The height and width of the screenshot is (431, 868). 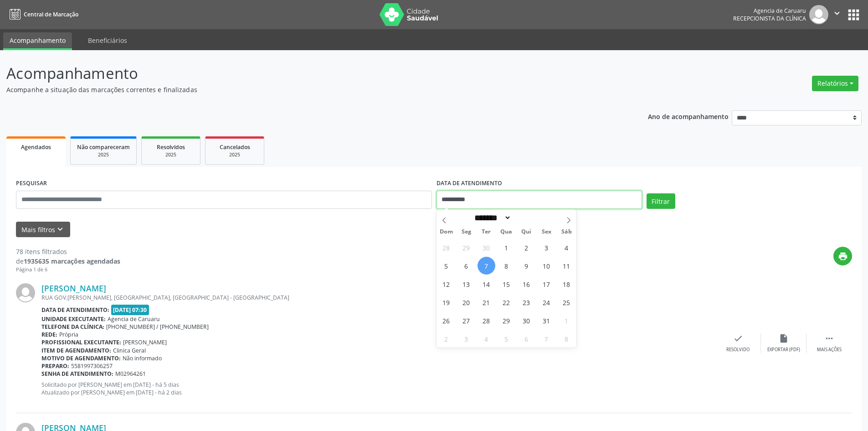 I want to click on label: DATA DE ATENDIMENTO, so click(x=470, y=183).